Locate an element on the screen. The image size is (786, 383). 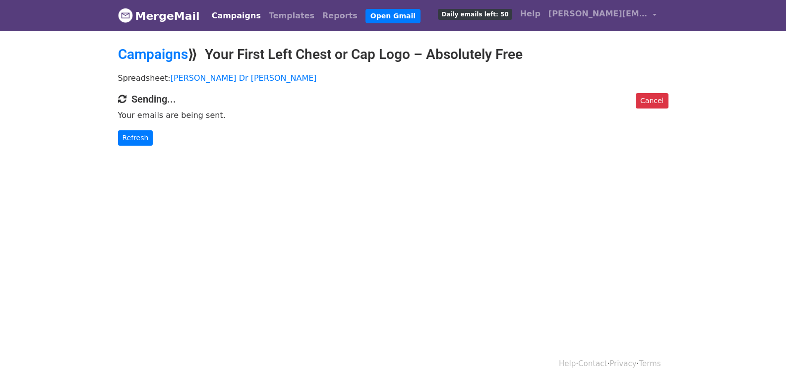
a: Privacy is located at coordinates (623, 364).